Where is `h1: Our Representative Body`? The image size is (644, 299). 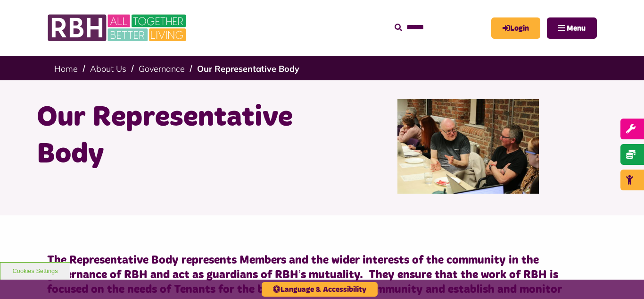
h1: Our Representative Body is located at coordinates (176, 136).